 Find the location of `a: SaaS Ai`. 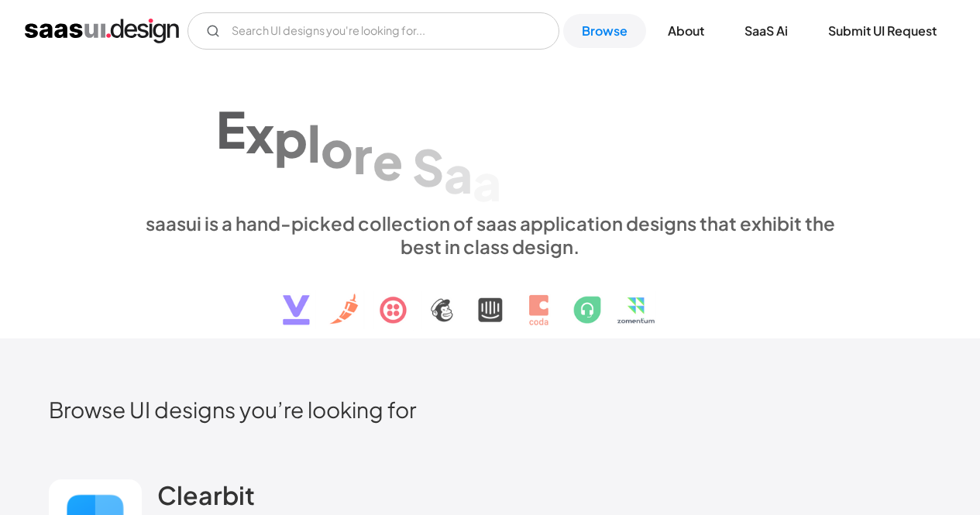

a: SaaS Ai is located at coordinates (766, 31).